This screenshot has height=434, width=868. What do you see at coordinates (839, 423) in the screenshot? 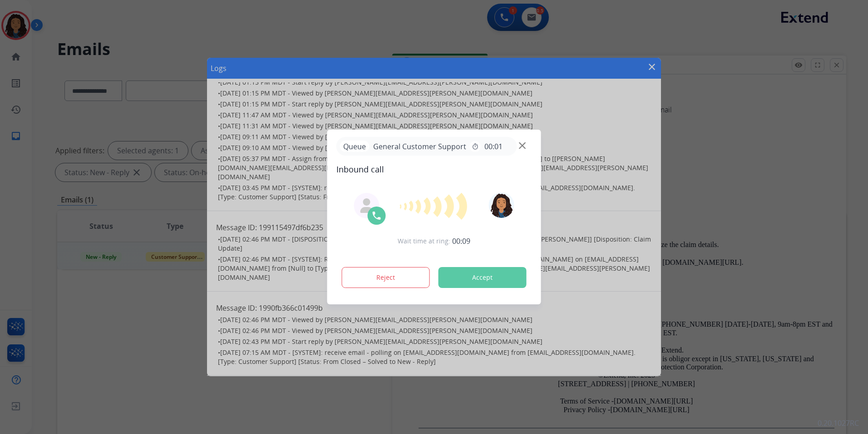
I see `p: 0.20.1027RC` at bounding box center [839, 423].